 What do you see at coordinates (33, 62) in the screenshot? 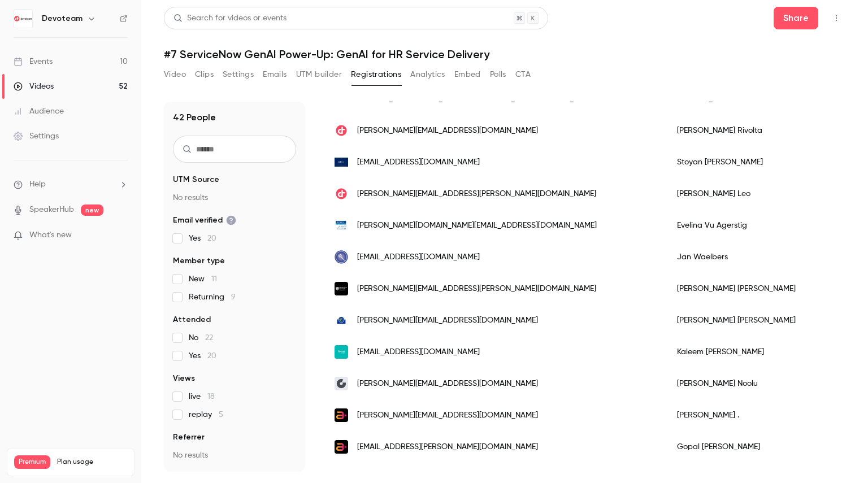
I see `div: Events` at bounding box center [33, 62].